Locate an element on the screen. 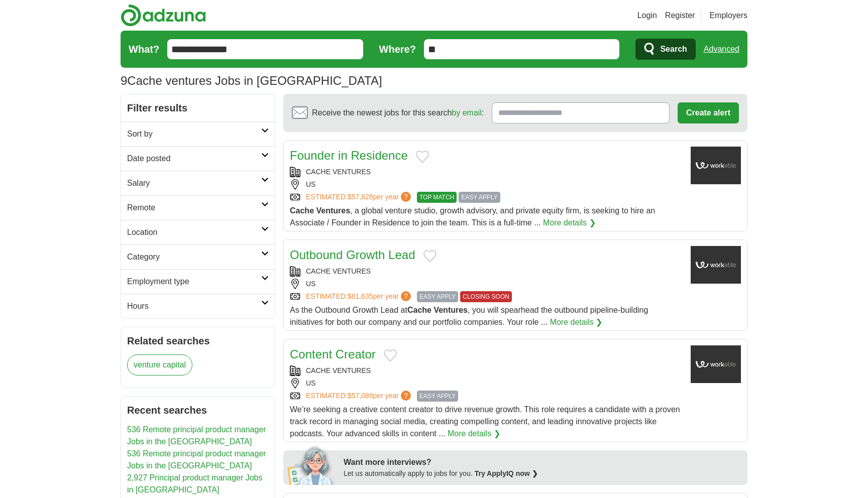  span: 9 is located at coordinates (123, 81).